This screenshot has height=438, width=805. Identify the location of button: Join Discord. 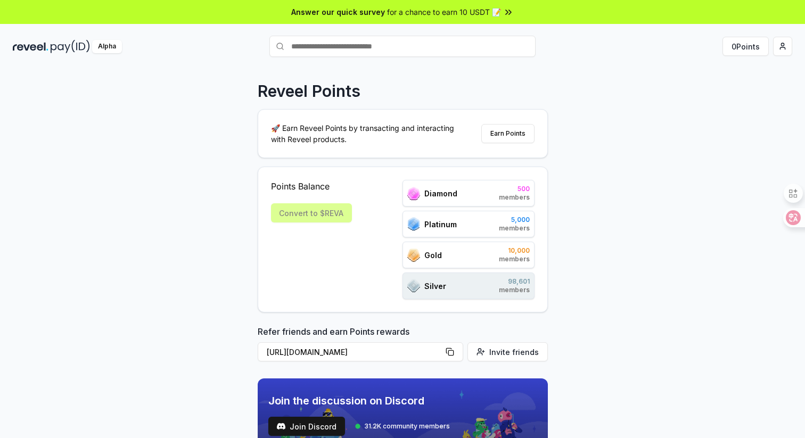
(307, 426).